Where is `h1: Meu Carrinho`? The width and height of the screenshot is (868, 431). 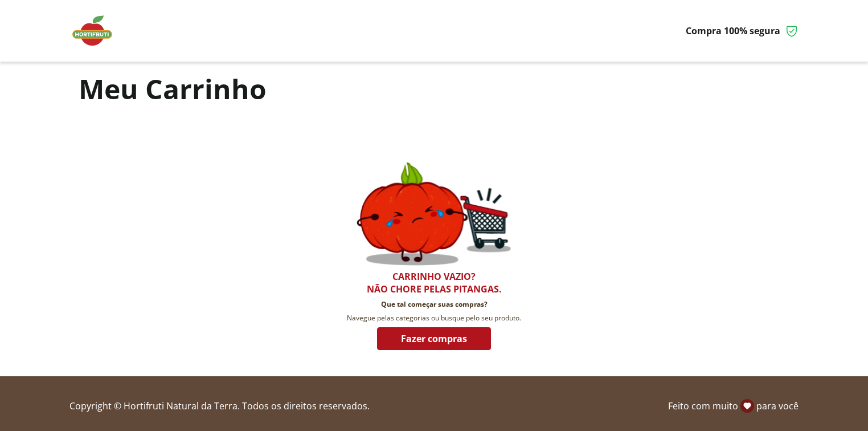 h1: Meu Carrinho is located at coordinates (434, 89).